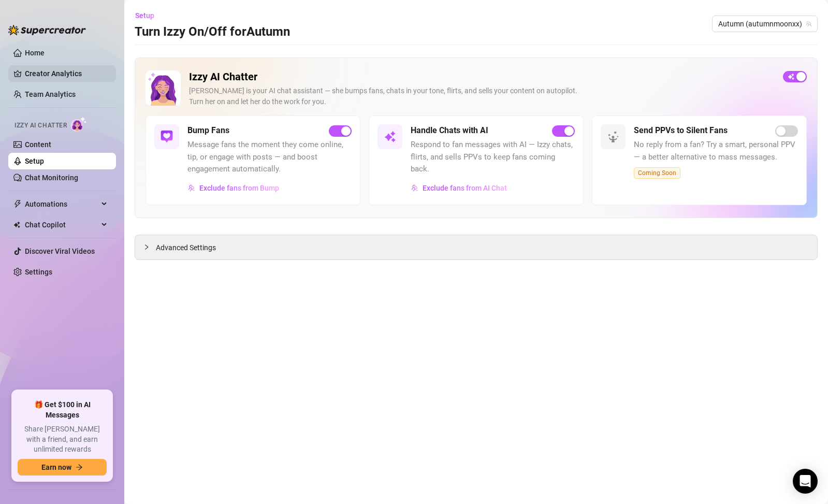 The height and width of the screenshot is (504, 828). What do you see at coordinates (147, 247) in the screenshot?
I see `span: collapsed` at bounding box center [147, 247].